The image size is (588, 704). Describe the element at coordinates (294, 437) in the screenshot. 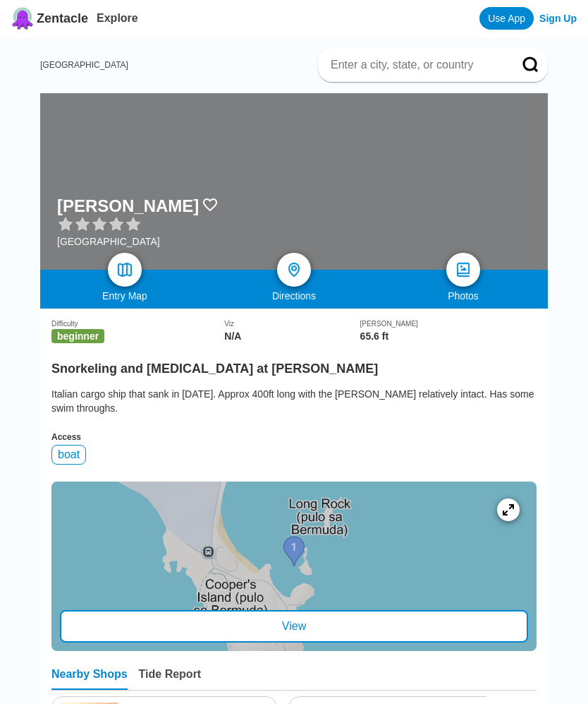

I see `div: Access` at that location.